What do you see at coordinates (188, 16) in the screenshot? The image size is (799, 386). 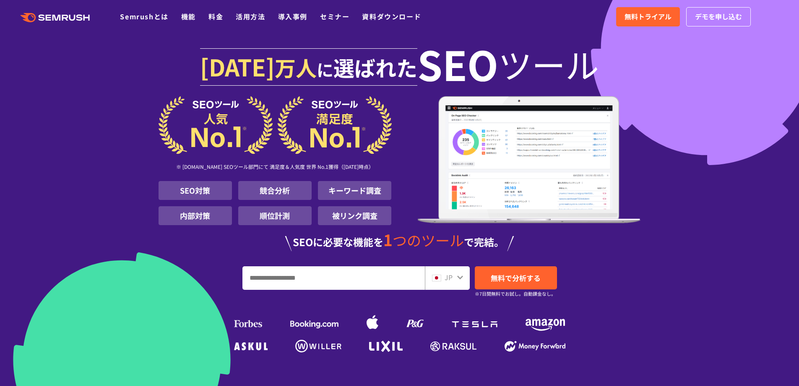 I see `a: 機能` at bounding box center [188, 16].